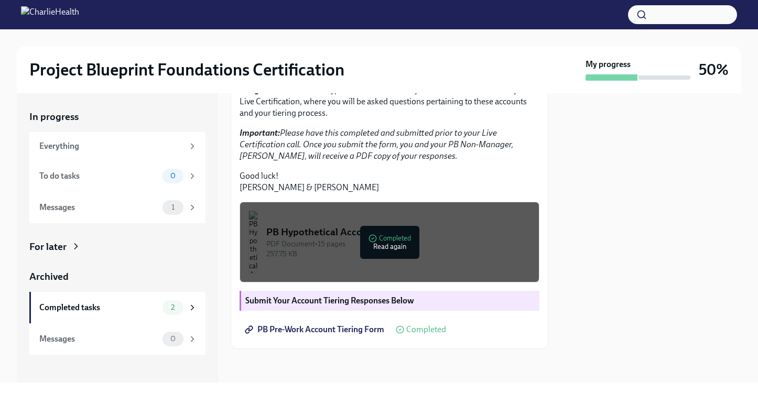 Image resolution: width=758 pixels, height=393 pixels. Describe the element at coordinates (117, 176) in the screenshot. I see `a: To do tasks0` at that location.